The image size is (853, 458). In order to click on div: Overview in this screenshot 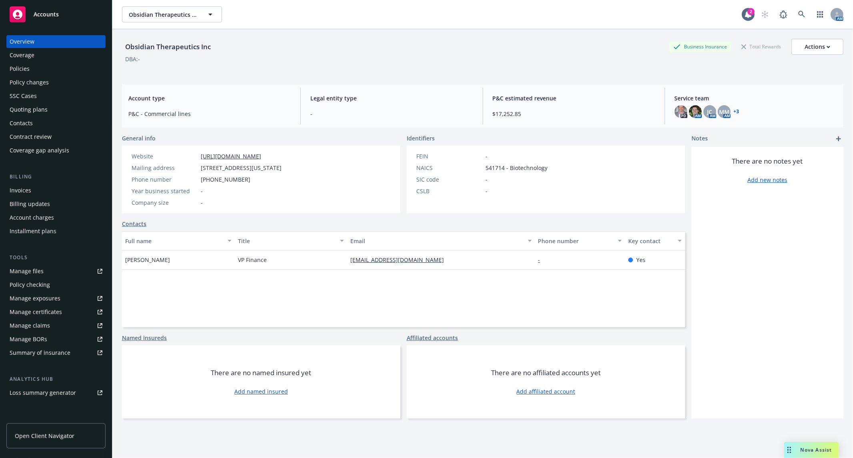, I will do `click(22, 42)`.